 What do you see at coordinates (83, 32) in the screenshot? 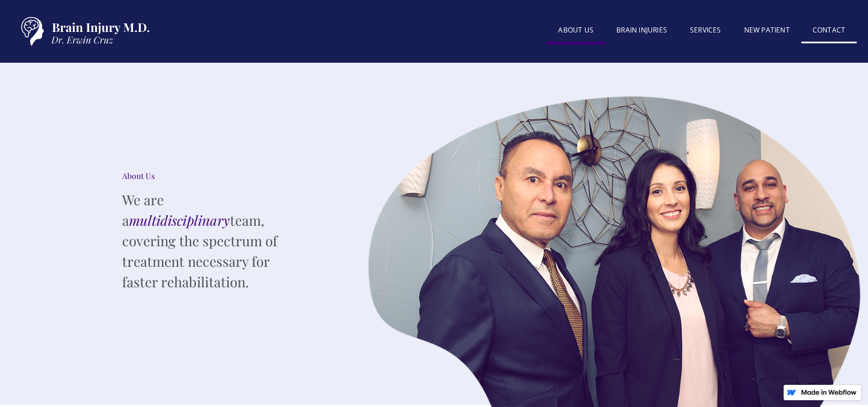
I see `a: home` at bounding box center [83, 32].